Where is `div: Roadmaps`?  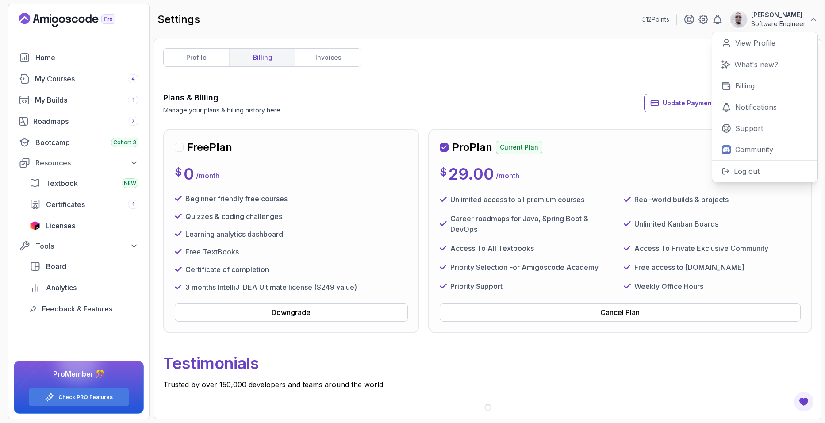 div: Roadmaps is located at coordinates (86, 121).